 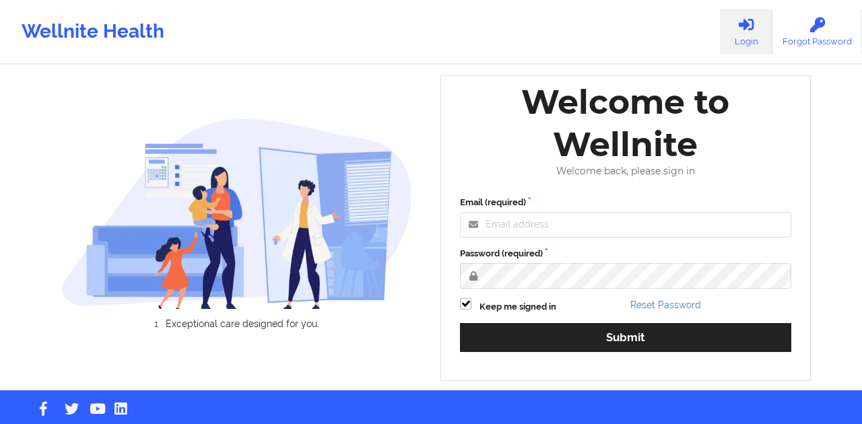 What do you see at coordinates (625, 337) in the screenshot?
I see `button: Submit` at bounding box center [625, 337].